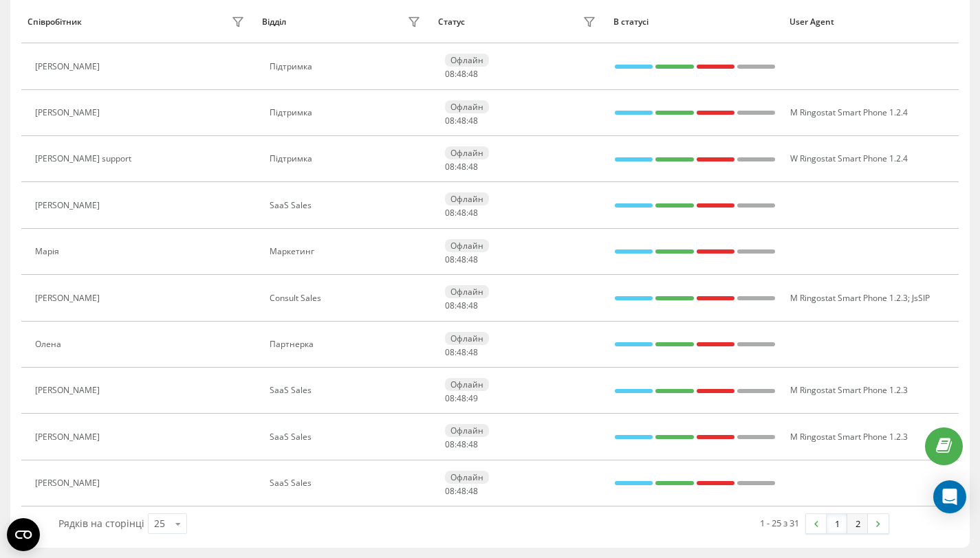 This screenshot has width=980, height=558. What do you see at coordinates (779, 524) in the screenshot?
I see `div: 1 - 25 з 31` at bounding box center [779, 524].